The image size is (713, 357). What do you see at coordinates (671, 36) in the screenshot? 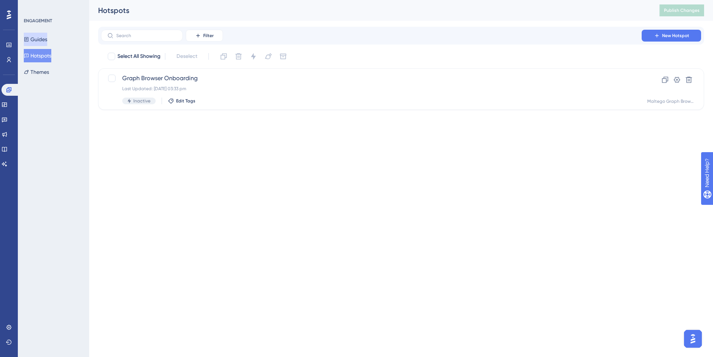
I see `button: New Hotspot` at bounding box center [671, 36].